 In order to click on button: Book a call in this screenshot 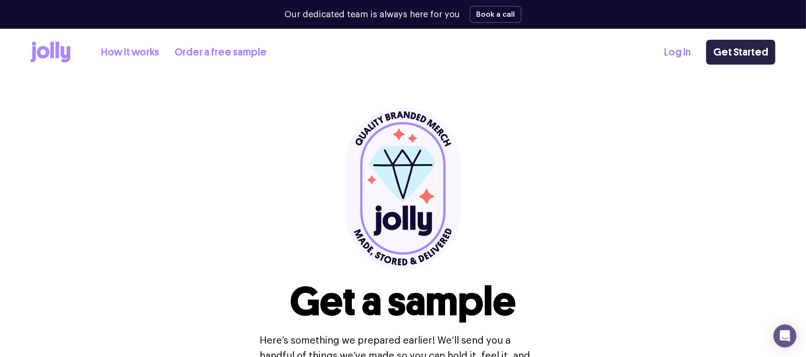, I will do `click(495, 14)`.